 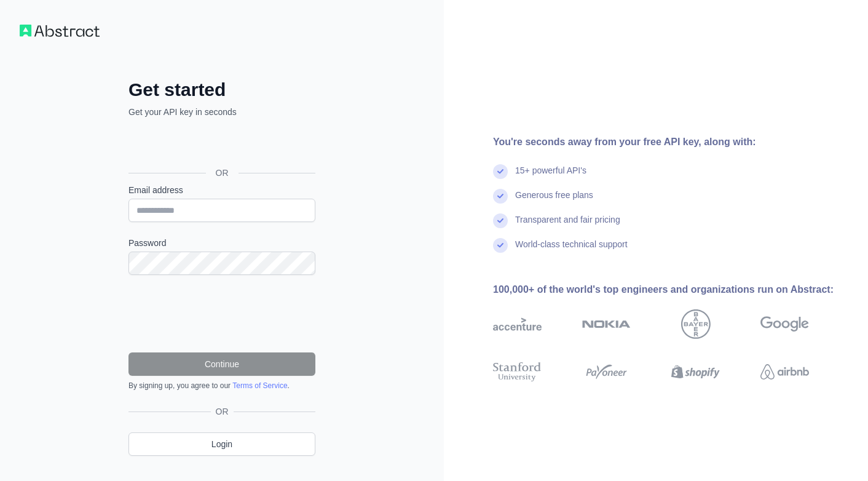 I want to click on img: stanford university, so click(x=517, y=372).